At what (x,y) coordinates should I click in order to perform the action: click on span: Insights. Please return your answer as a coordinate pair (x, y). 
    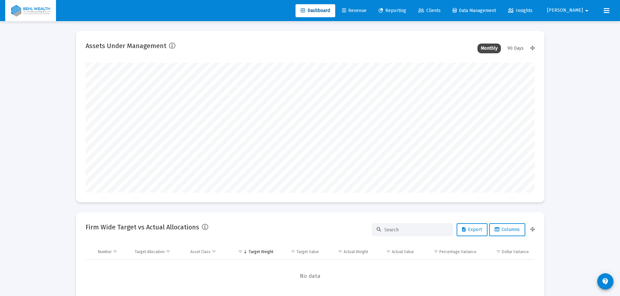
    Looking at the image, I should click on (520, 10).